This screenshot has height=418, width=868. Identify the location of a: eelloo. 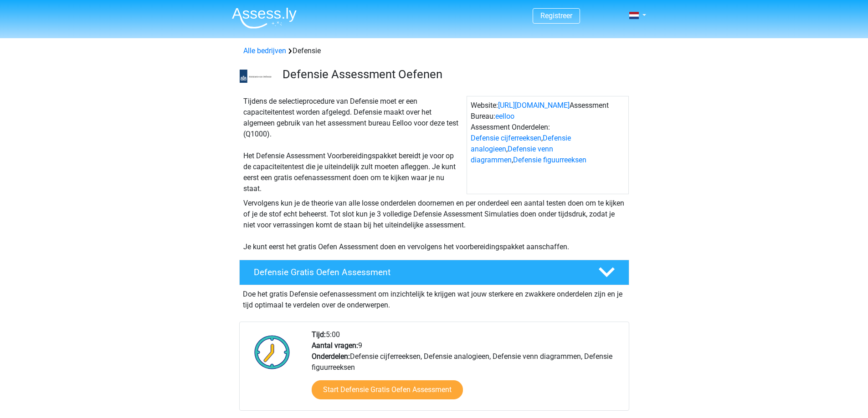
(505, 116).